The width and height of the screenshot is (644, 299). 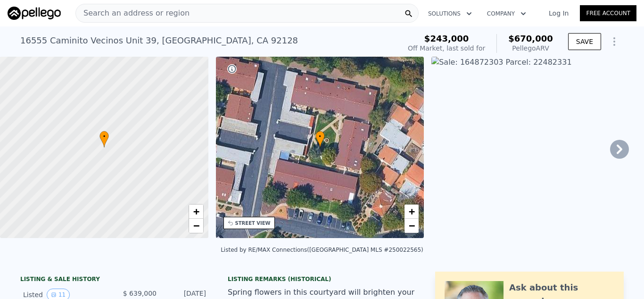 What do you see at coordinates (252, 223) in the screenshot?
I see `div: STREET VIEW` at bounding box center [252, 223].